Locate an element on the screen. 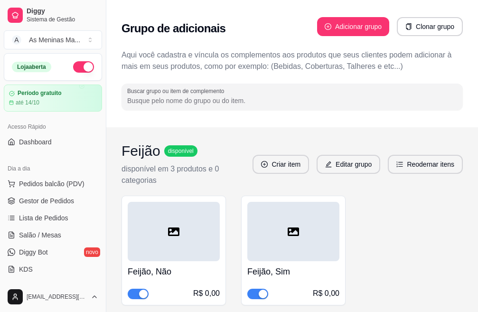  a: Lista de Pedidos is located at coordinates (53, 218).